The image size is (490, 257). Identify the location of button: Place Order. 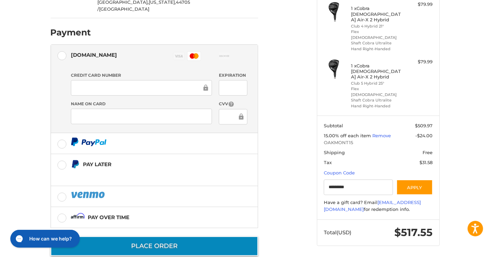
(154, 246).